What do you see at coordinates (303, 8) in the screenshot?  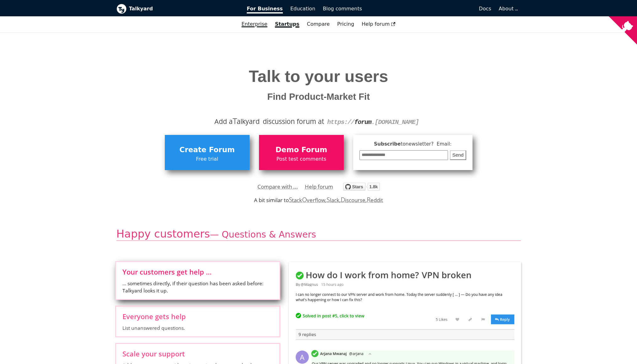 I see `span: Education` at bounding box center [303, 8].